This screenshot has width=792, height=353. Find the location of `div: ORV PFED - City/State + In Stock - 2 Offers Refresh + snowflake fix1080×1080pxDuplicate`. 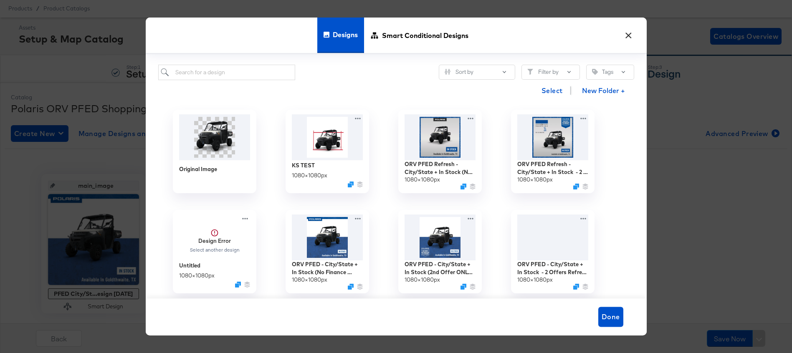

div: ORV PFED - City/State + In Stock - 2 Offers Refresh + snowflake fix1080×1080pxDuplicate is located at coordinates (553, 252).